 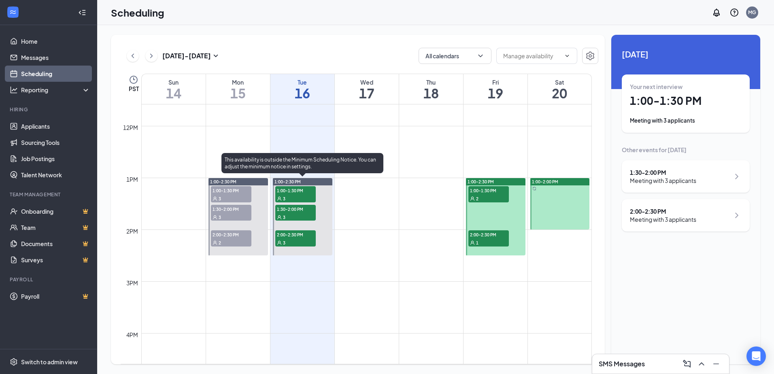 What do you see at coordinates (663, 211) in the screenshot?
I see `div: 2:00 - 2:30 PM` at bounding box center [663, 211].